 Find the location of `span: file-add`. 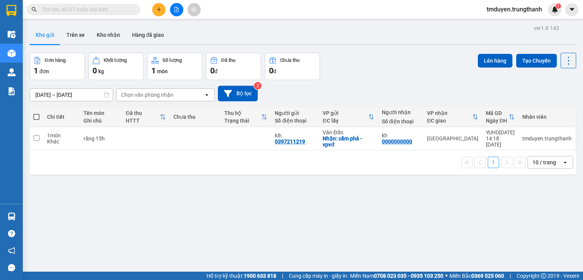

span: file-add is located at coordinates (176, 9).